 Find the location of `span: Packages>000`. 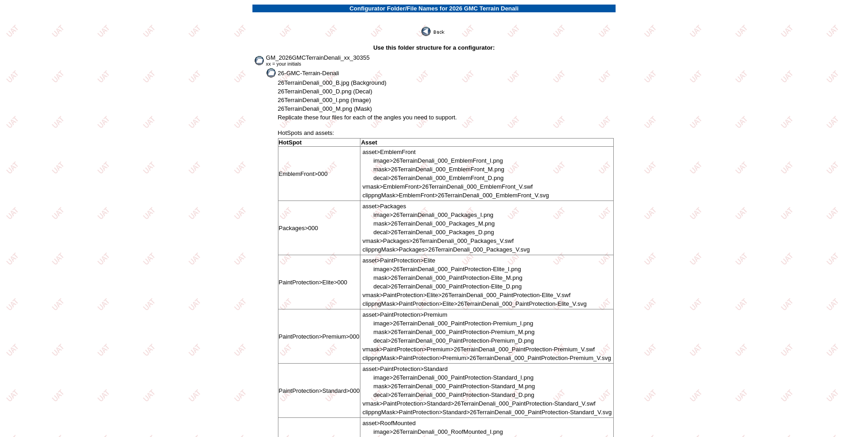

span: Packages>000 is located at coordinates (298, 228).